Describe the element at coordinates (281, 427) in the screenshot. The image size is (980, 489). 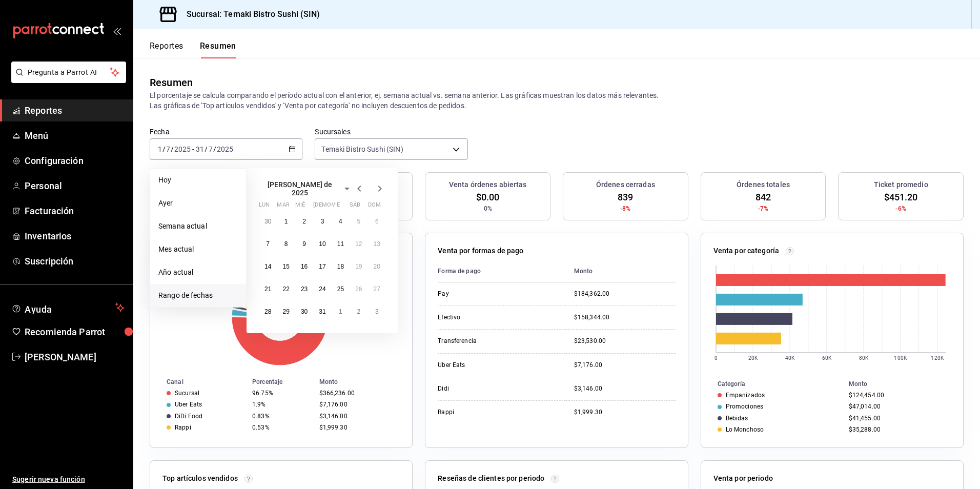
I see `div: 0.53%` at that location.